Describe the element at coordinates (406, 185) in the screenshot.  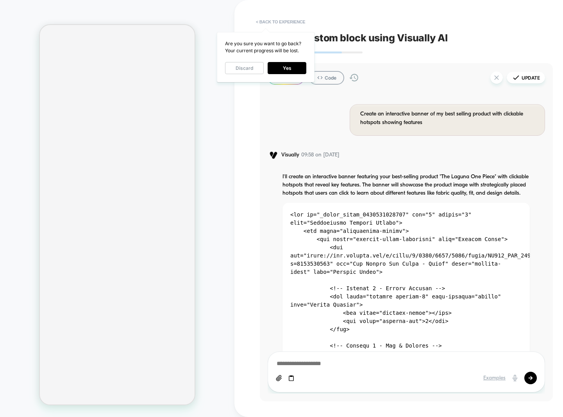
I see `p: I'll create an interactive banner featuring your best-selling product "The Laguna One Piece" with...` at that location.